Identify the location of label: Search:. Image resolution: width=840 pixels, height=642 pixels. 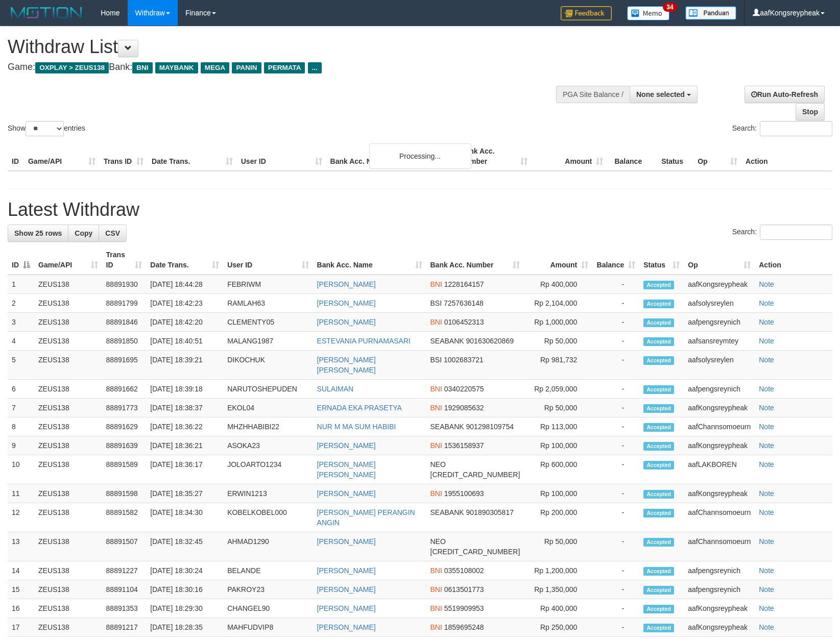
(783, 129).